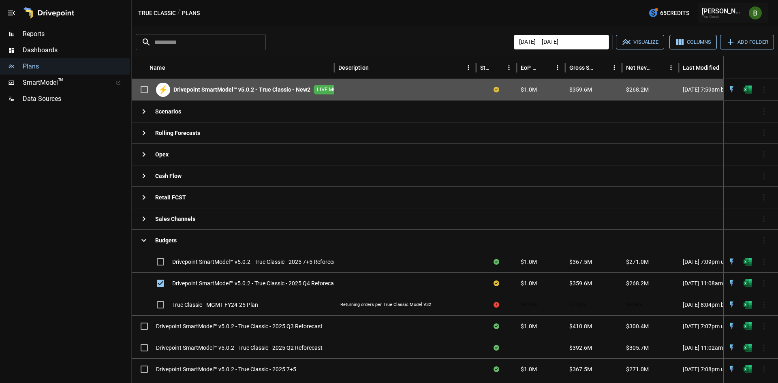 This screenshot has height=383, width=778. What do you see at coordinates (239, 326) in the screenshot?
I see `span: Drivepoint SmartModel™ v5.0.2 - True Classic - 2025 Q3 Reforecast` at bounding box center [239, 326].